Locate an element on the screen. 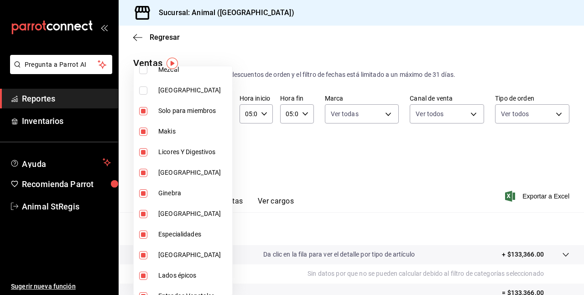 This screenshot has height=295, width=584. span: Makis is located at coordinates (194, 131).